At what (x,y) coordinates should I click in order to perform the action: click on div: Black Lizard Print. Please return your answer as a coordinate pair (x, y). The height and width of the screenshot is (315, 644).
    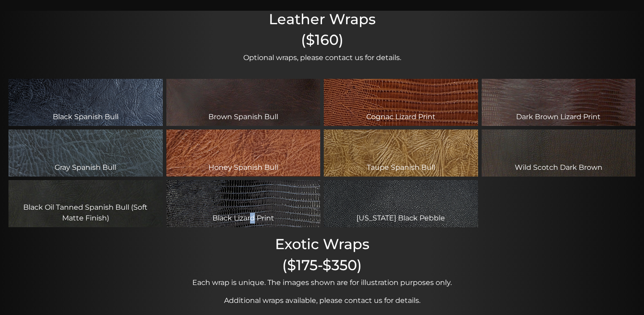
    Looking at the image, I should click on (244, 203).